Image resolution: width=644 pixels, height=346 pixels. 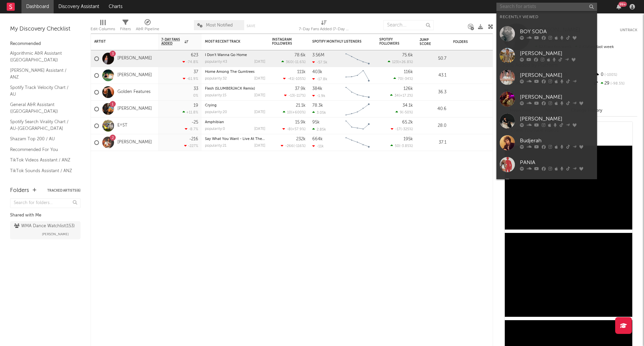 What do you see at coordinates (291, 96) in the screenshot?
I see `span: -13` at bounding box center [291, 96].